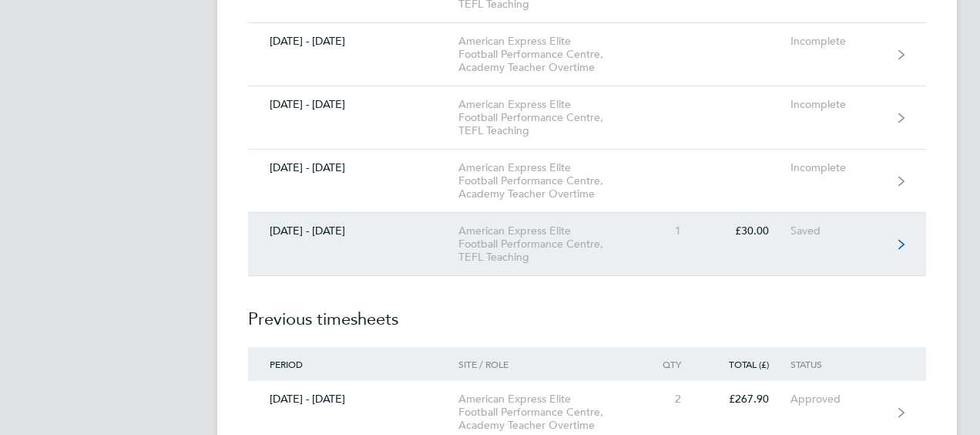  Describe the element at coordinates (837, 231) in the screenshot. I see `div: Saved` at that location.